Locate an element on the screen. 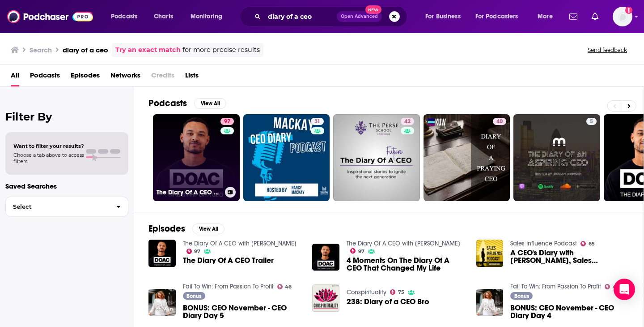  span: 42 is located at coordinates (407, 122).